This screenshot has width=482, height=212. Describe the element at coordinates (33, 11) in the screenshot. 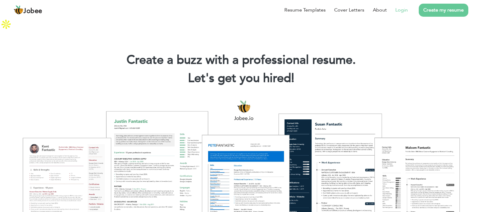

I see `span: Jobee` at that location.